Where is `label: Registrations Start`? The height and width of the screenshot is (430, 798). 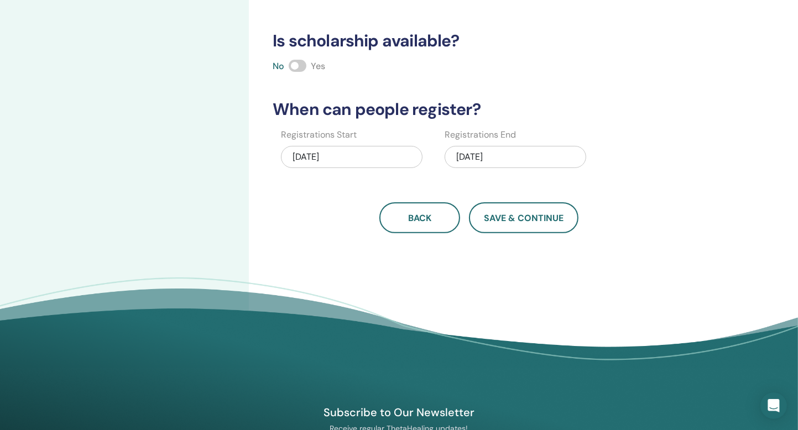
label: Registrations Start is located at coordinates (319, 135).